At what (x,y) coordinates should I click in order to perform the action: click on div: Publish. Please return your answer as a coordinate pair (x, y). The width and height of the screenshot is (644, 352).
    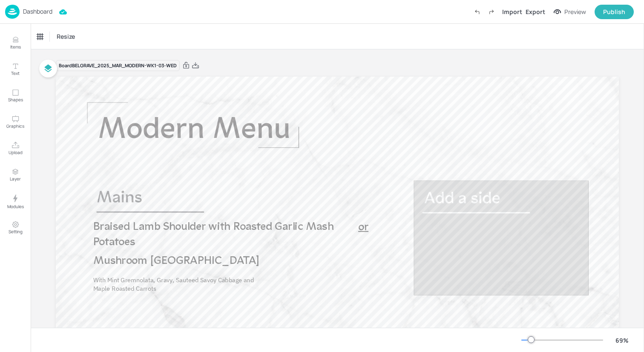
    Looking at the image, I should click on (614, 12).